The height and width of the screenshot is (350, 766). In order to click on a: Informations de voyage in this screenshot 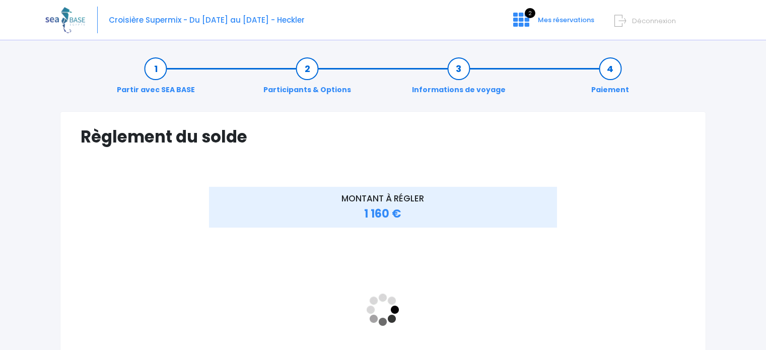, I will do `click(459, 79)`.